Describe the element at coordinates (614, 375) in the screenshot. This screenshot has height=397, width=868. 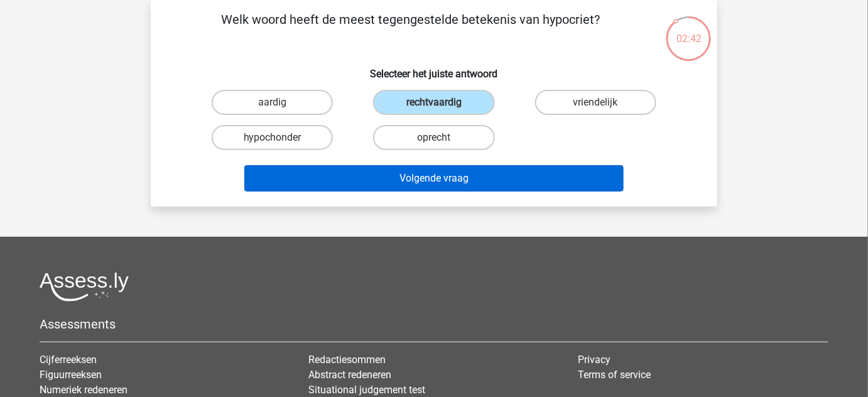
I see `a: Terms of service` at that location.